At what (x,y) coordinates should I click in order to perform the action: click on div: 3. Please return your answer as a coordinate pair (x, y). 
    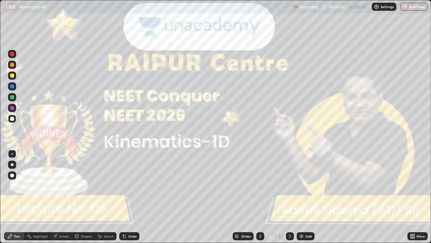
    Looking at the image, I should click on (270, 236).